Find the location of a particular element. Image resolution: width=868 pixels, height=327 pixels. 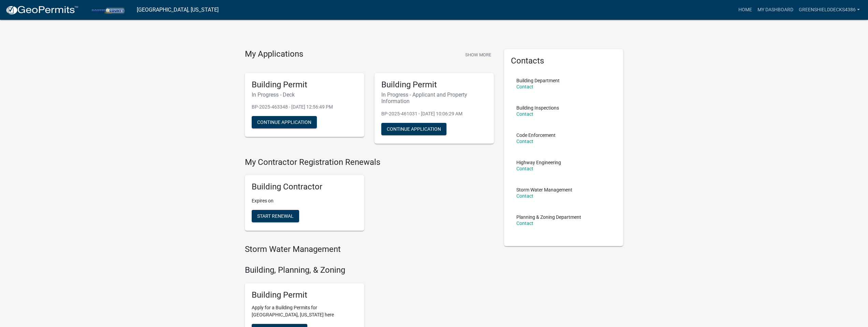

button: Start Renewal is located at coordinates (275, 216).